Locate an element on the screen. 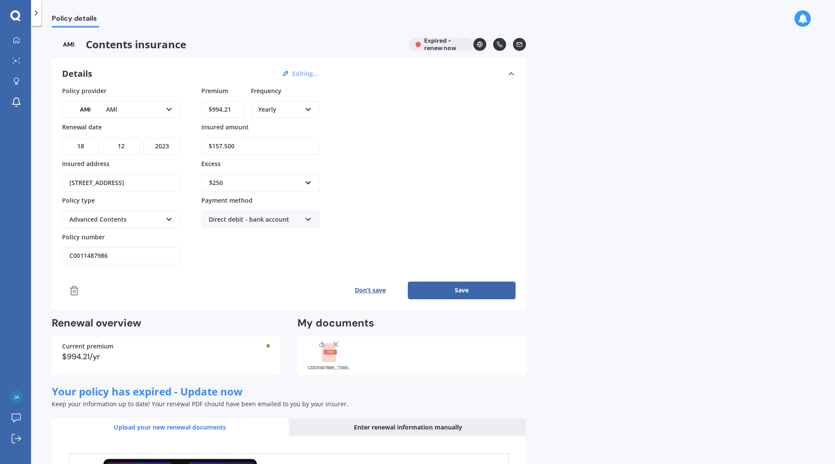  span: Contents insurance is located at coordinates (227, 44).